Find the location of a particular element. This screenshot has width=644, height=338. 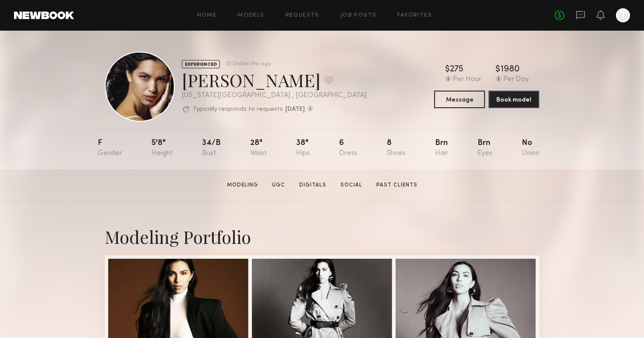

button: Book model is located at coordinates (514, 99).